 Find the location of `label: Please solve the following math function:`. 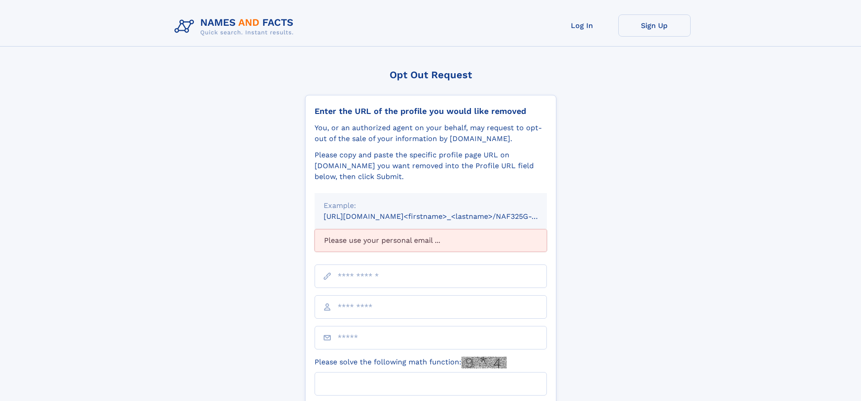

label: Please solve the following math function: is located at coordinates (410, 362).